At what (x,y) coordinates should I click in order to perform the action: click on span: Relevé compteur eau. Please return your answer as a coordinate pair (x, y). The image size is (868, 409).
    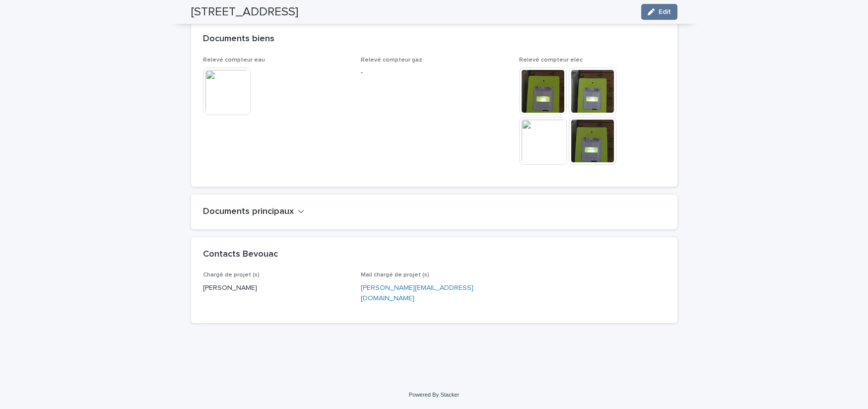
    Looking at the image, I should click on (234, 60).